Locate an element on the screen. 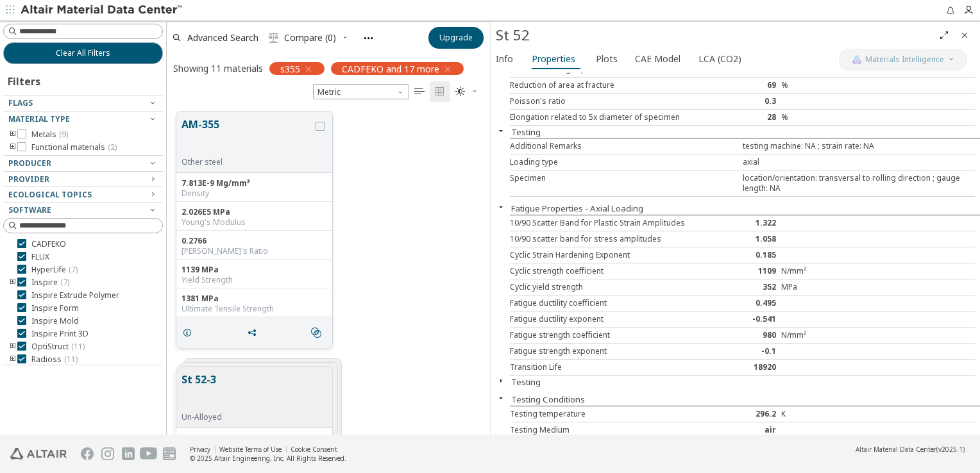 The image size is (980, 473). span: CAE Model is located at coordinates (657, 59).